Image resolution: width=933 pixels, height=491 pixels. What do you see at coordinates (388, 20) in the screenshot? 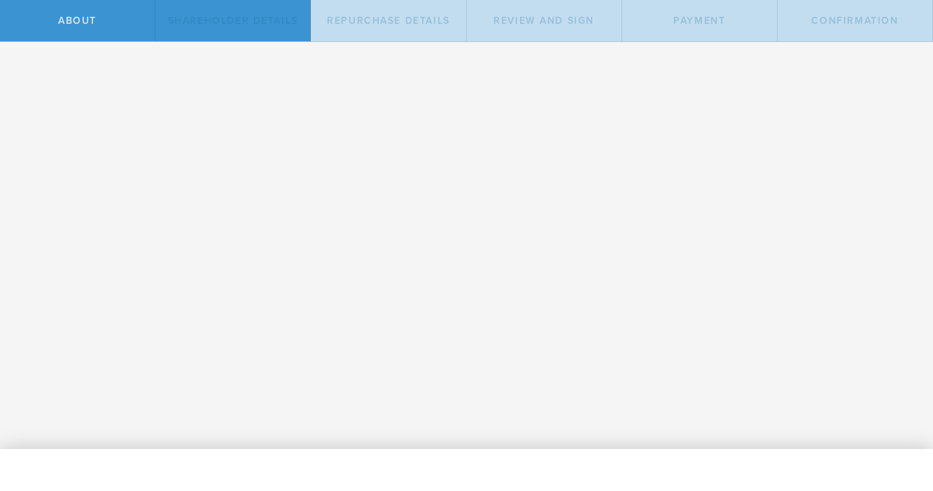
I see `span: Repurchase Details` at bounding box center [388, 20].